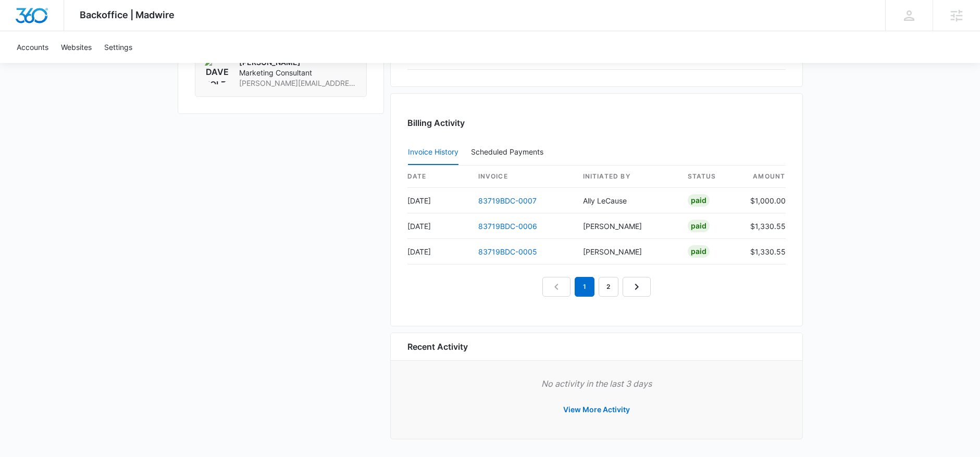 The width and height of the screenshot is (980, 457). I want to click on span: Marketing Consultant, so click(299, 73).